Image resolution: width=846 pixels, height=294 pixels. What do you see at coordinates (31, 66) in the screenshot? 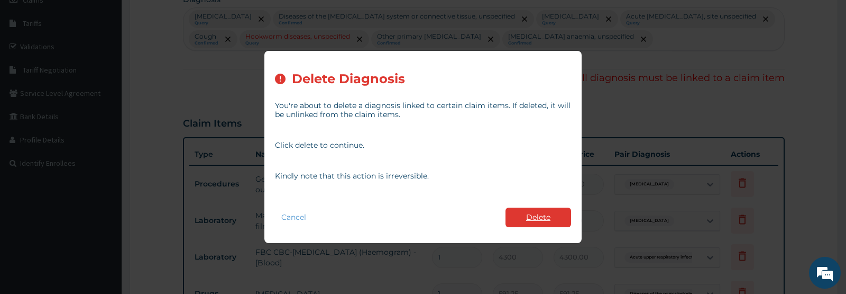
I see `img: d_794563401_company_1708531726252_794563401` at bounding box center [31, 66].